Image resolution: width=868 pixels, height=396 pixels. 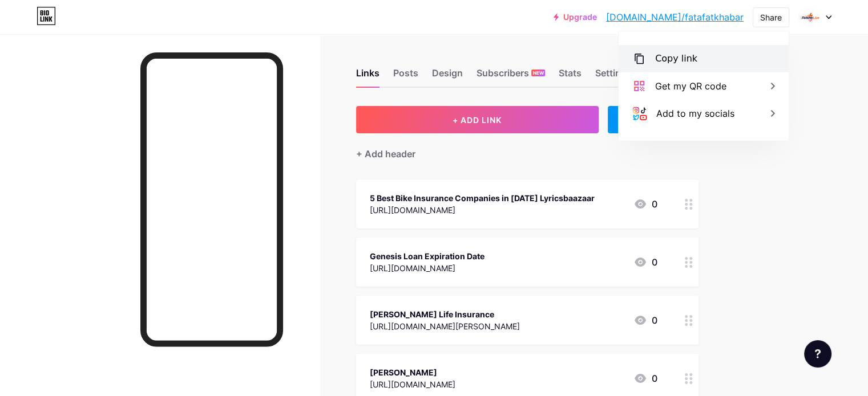 I want to click on div: Posts, so click(x=406, y=76).